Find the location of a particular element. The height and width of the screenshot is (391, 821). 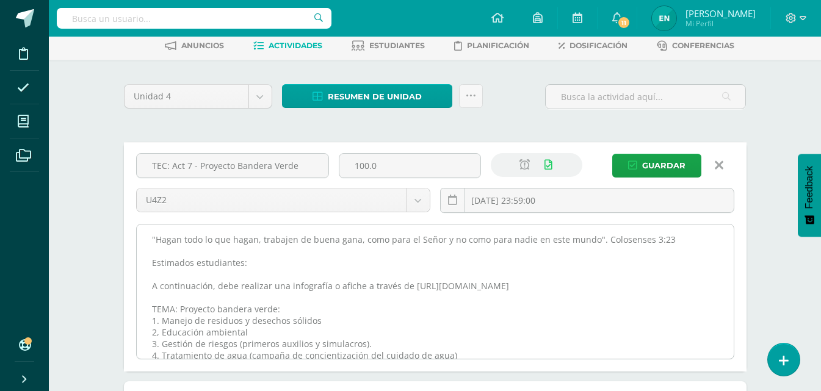

span: Mi Perfil is located at coordinates (720, 23).